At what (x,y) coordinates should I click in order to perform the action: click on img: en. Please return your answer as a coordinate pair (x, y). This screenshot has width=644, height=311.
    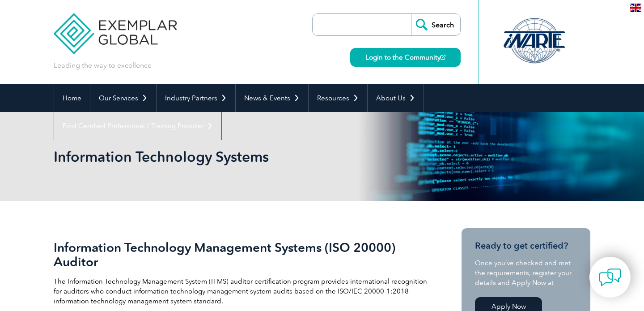
    Looking at the image, I should click on (635, 7).